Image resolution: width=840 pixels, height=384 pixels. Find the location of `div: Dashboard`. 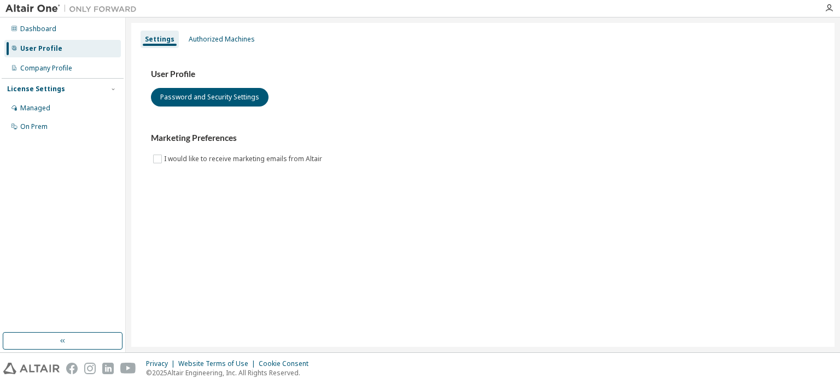

div: Dashboard is located at coordinates (38, 29).